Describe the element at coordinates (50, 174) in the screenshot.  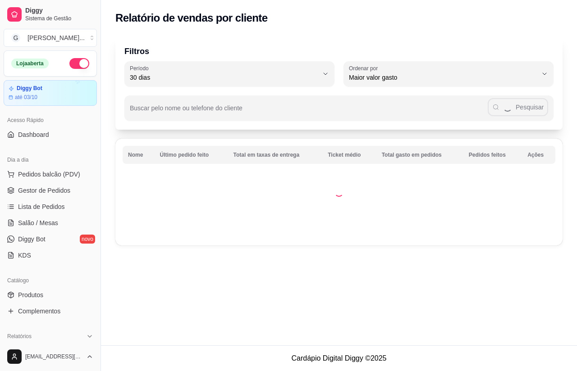
I see `button: Pedidos balcão (PDV)` at that location.